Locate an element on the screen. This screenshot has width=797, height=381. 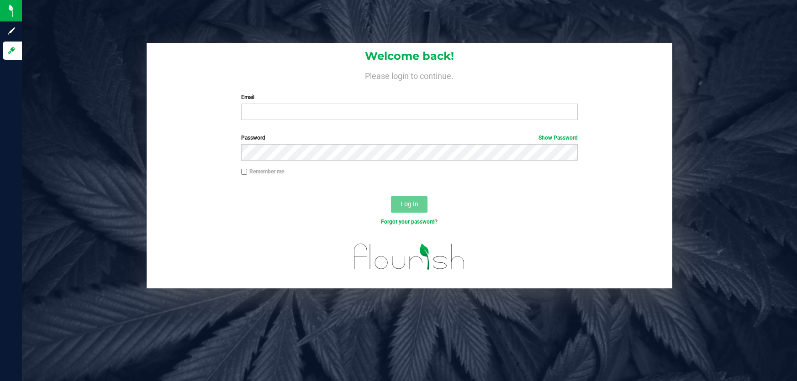
h4: Please login to continue. is located at coordinates (409, 75).